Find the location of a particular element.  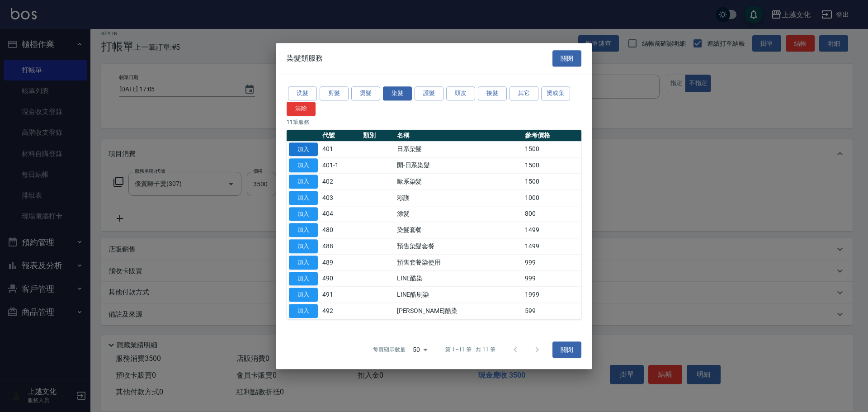

button: 剪髮 is located at coordinates (334, 93).